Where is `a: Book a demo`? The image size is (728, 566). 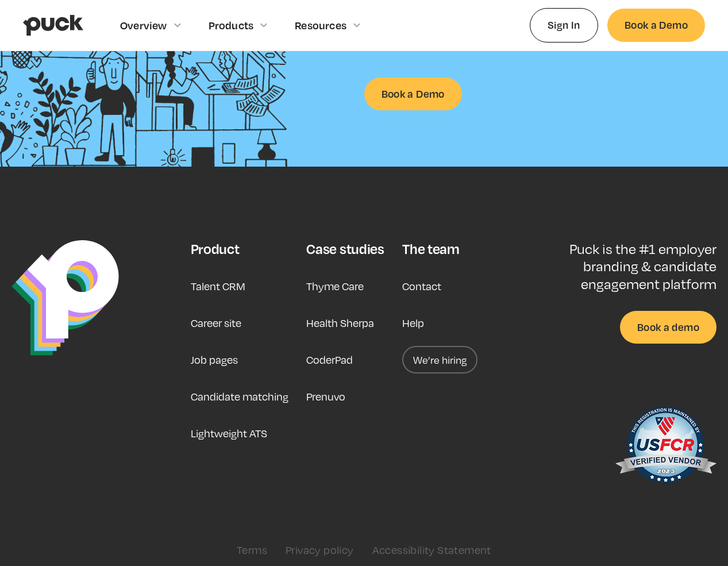
a: Book a demo is located at coordinates (668, 327).